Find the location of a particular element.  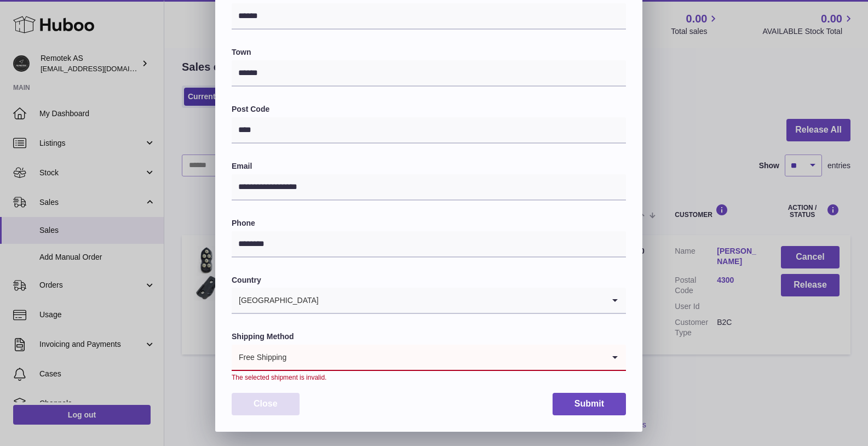

label: Shipping Method is located at coordinates (429, 336).